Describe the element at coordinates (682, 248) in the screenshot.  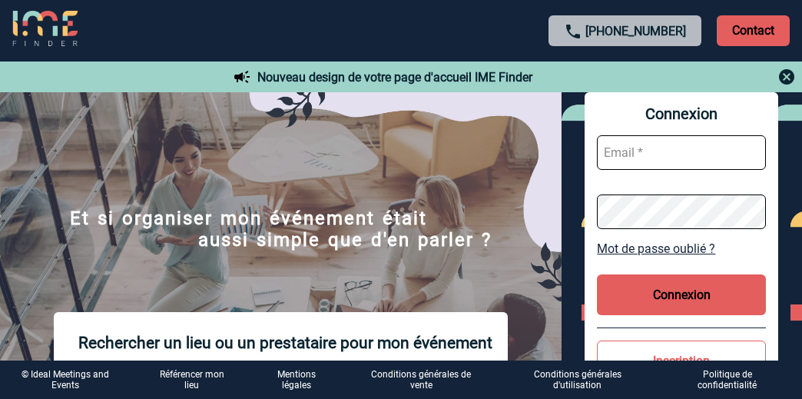
I see `a: Mot de passe oublié ?` at that location.